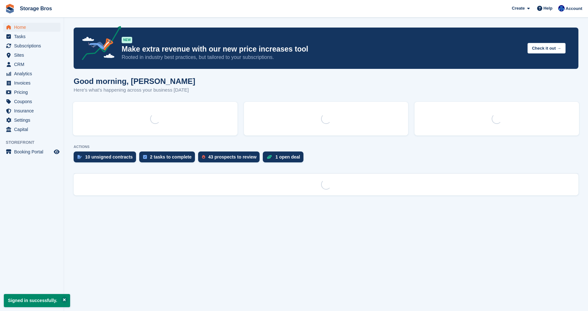 Image resolution: width=588 pixels, height=311 pixels. Describe the element at coordinates (37, 300) in the screenshot. I see `p: Signed in successfully.` at that location.